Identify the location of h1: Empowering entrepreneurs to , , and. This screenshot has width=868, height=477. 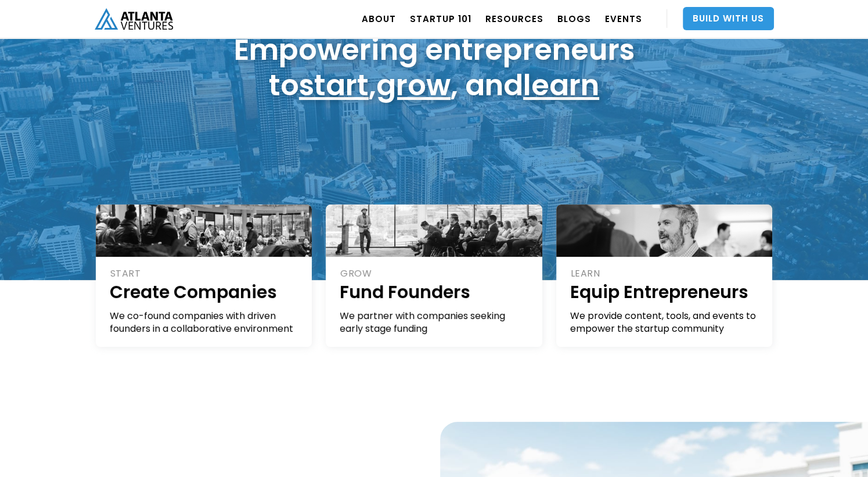
(434, 67).